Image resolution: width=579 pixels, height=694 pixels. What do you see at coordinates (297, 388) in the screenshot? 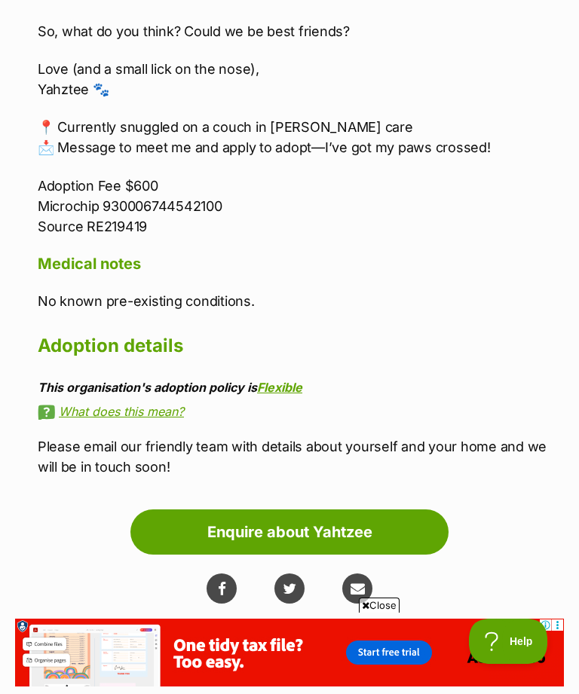
I see `div: This organisation's adoption policy is` at bounding box center [297, 388].